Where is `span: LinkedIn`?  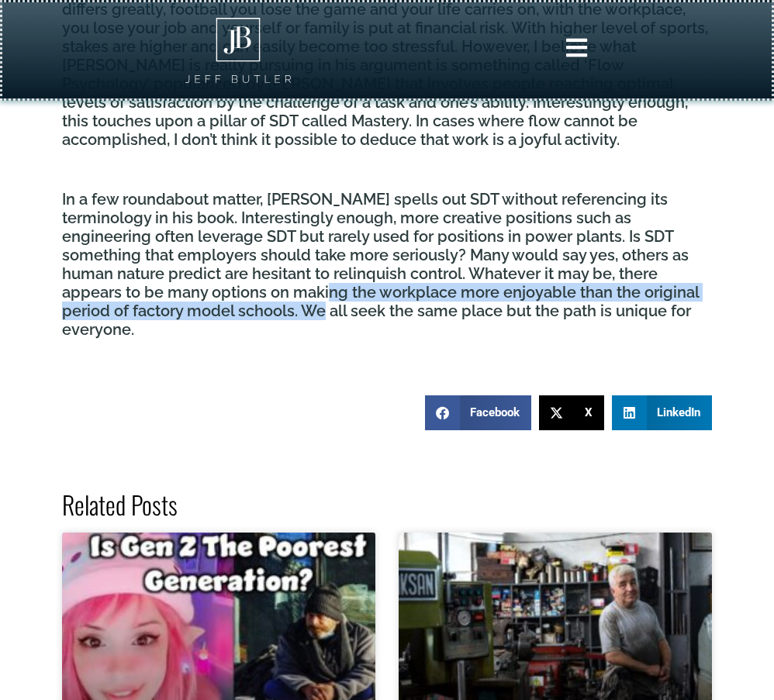
span: LinkedIn is located at coordinates (679, 412).